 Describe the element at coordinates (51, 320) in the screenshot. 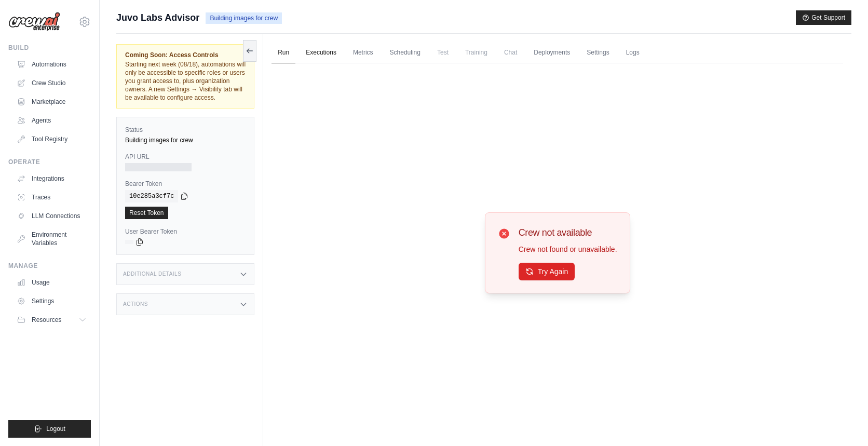

I see `button: Resources` at that location.